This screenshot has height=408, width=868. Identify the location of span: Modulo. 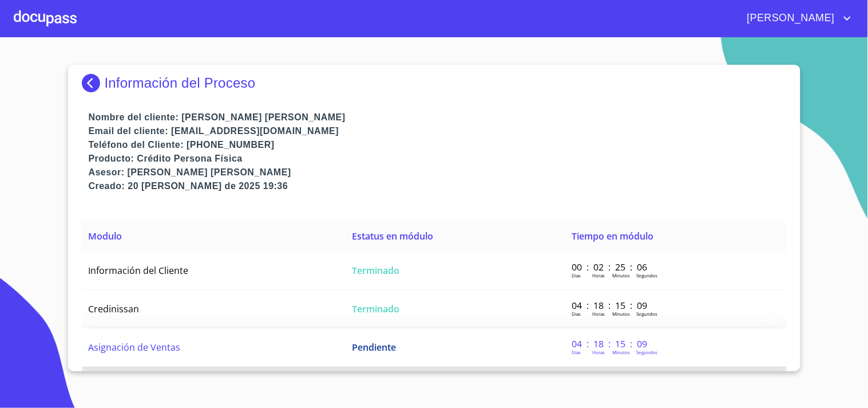
(105, 236).